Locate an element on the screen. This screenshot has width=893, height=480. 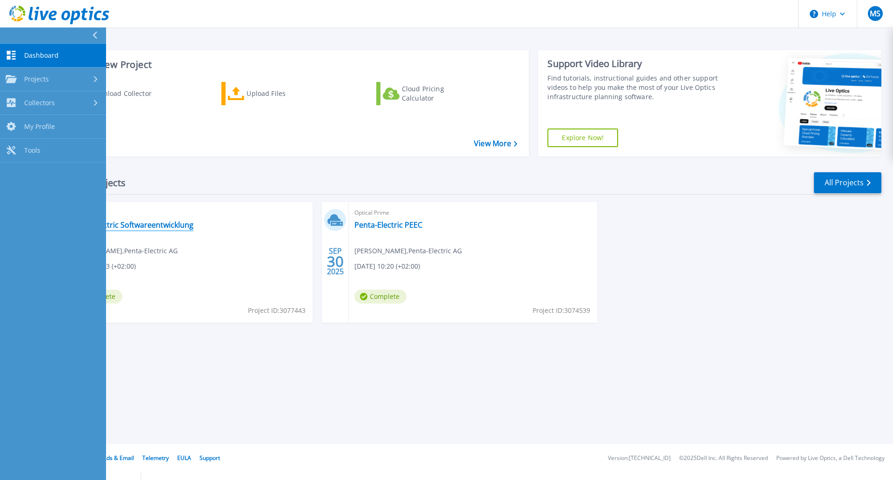
a: All Projects is located at coordinates (848, 182).